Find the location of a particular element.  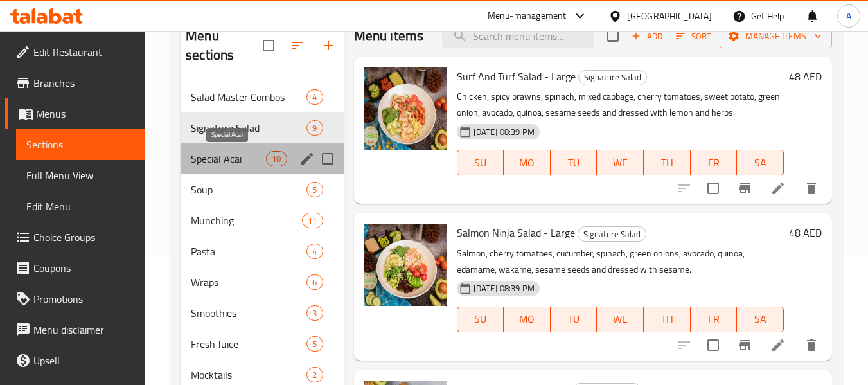

span: 2 is located at coordinates (314, 375).